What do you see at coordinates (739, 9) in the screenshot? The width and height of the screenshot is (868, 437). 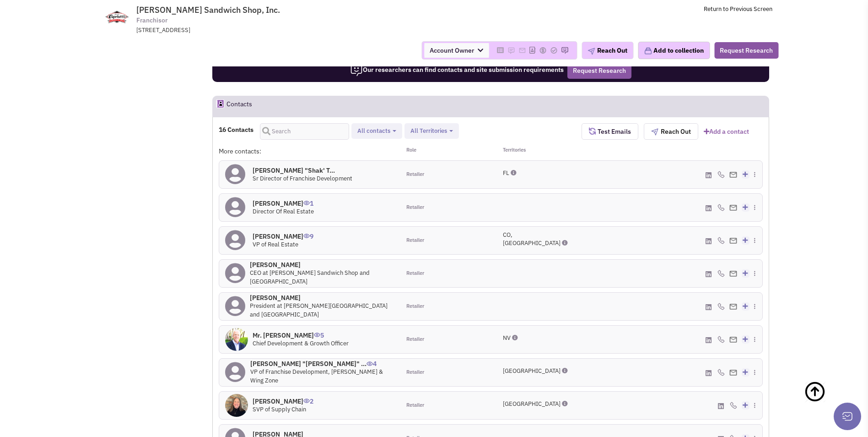 I see `a: Return to Previous Screen` at bounding box center [739, 9].